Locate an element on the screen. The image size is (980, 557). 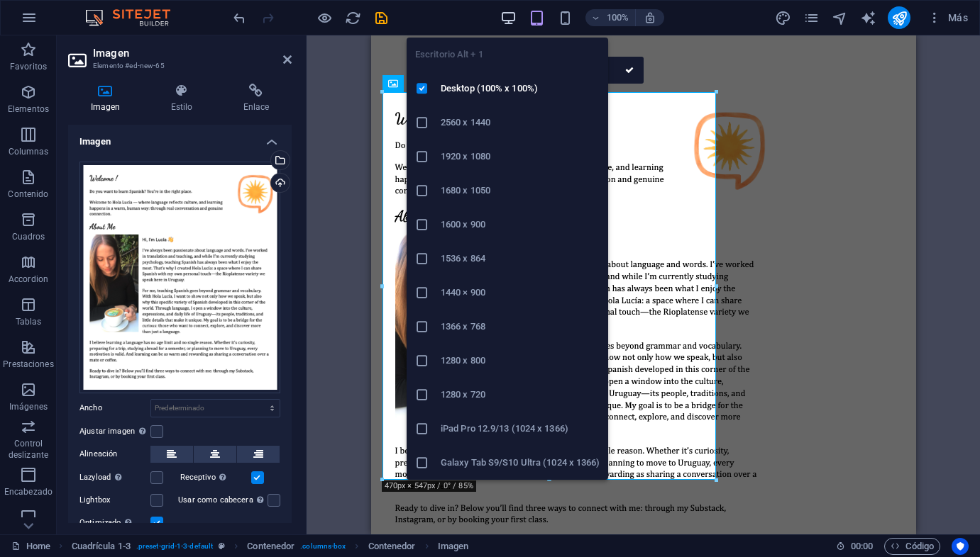
p: Tablas is located at coordinates (28, 322).